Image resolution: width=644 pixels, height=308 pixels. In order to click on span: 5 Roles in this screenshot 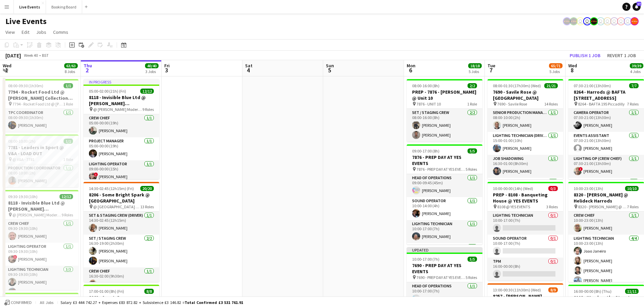, I will do `click(471, 277)`.